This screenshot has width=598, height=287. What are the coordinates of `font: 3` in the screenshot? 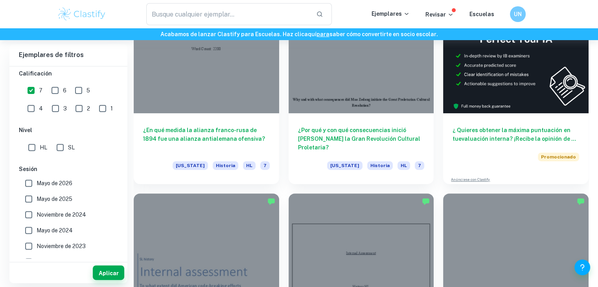 It's located at (65, 108).